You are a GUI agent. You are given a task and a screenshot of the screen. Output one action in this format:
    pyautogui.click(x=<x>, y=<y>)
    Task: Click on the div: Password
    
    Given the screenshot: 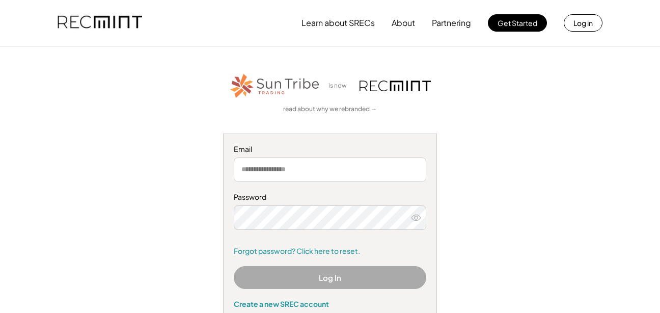 What is the action you would take?
    pyautogui.click(x=330, y=197)
    